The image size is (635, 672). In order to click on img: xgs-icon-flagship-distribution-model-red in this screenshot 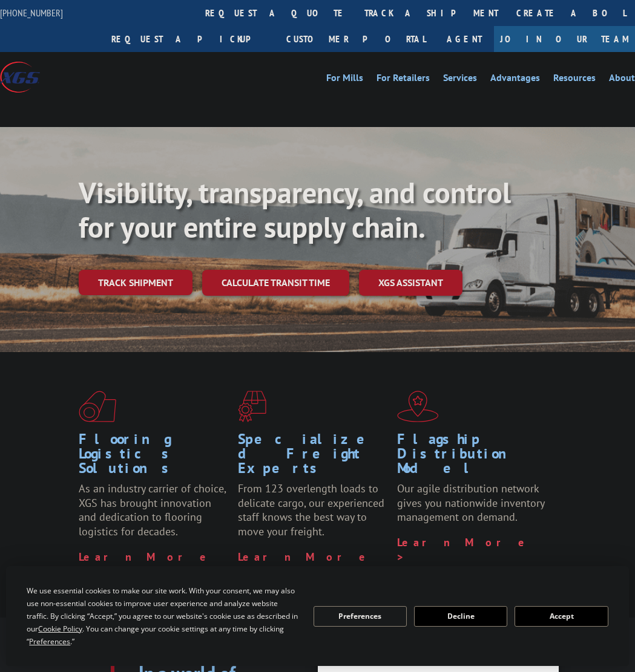, I will do `click(418, 407)`.